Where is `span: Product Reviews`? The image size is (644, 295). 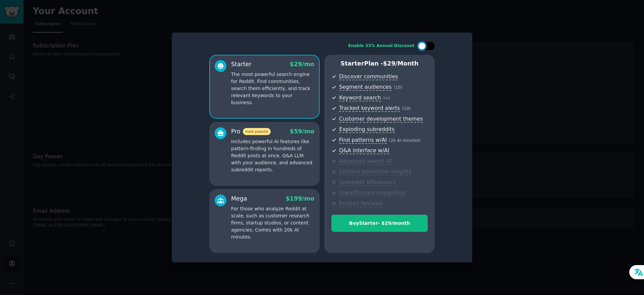 span: Product Reviews is located at coordinates (360, 203).